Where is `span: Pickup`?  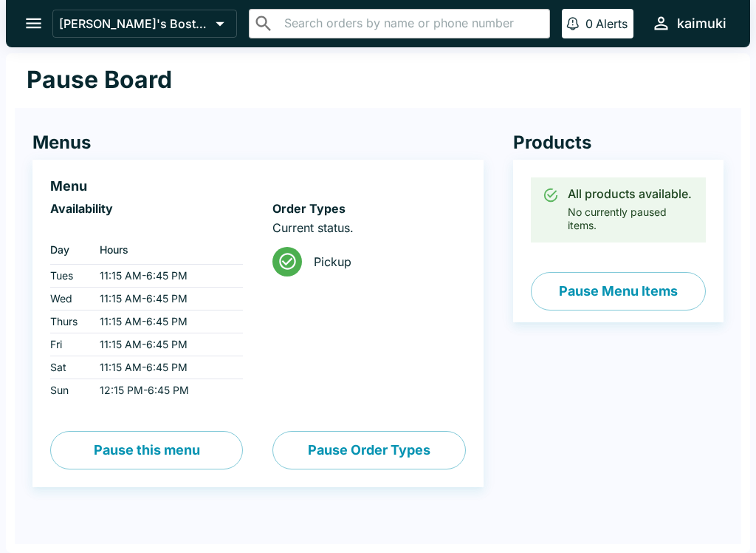
span: Pickup is located at coordinates (383, 261).